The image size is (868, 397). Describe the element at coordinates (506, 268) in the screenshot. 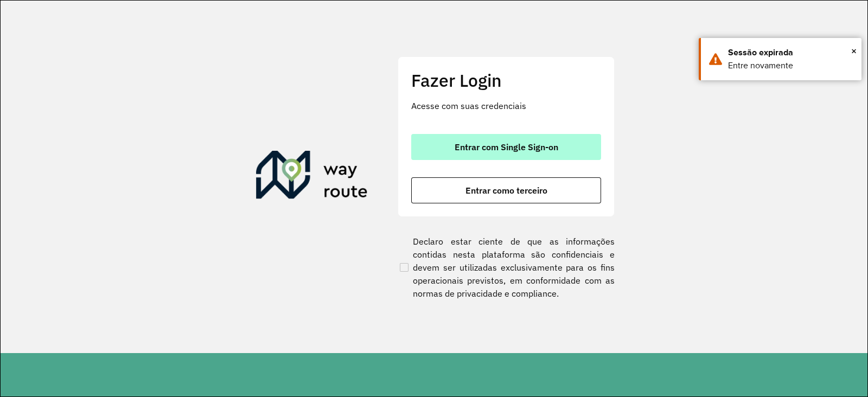

I see `label: Declaro estar ciente de que as informações contidas nesta plataforma são confidenciais e devem se...` at that location.